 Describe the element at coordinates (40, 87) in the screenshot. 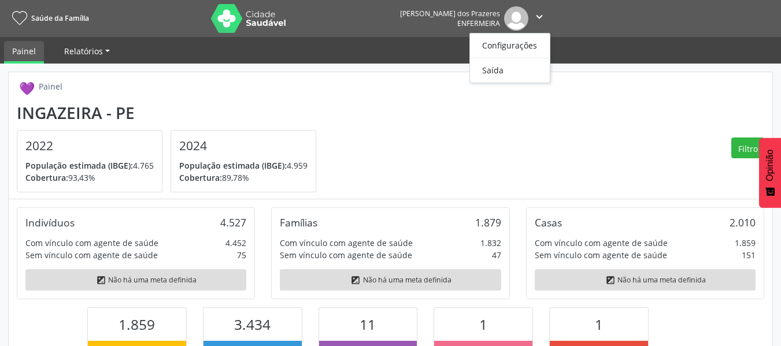

I see `a: 💜 Painel` at that location.